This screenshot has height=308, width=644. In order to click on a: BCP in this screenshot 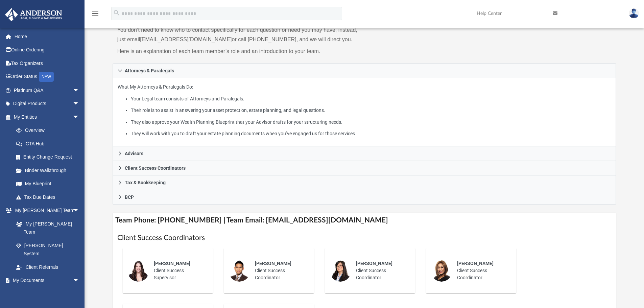, I will do `click(365, 197)`.